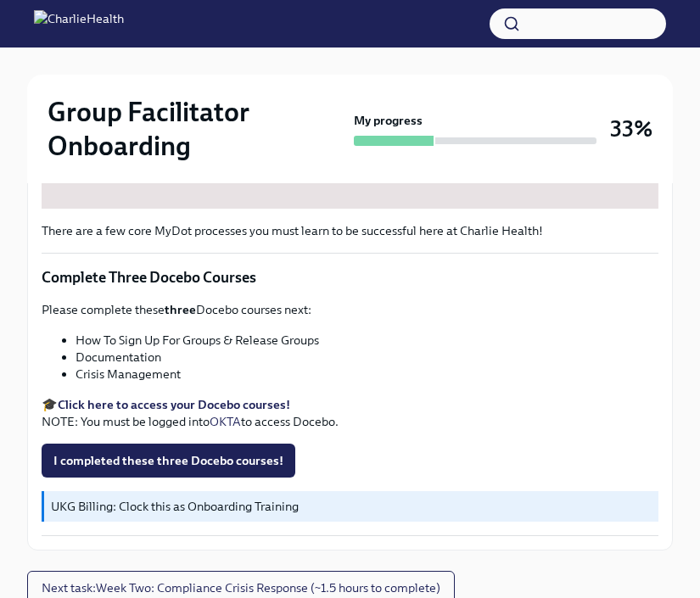 This screenshot has height=598, width=700. What do you see at coordinates (350, 310) in the screenshot?
I see `p: Please complete these Docebo courses next:` at bounding box center [350, 310].